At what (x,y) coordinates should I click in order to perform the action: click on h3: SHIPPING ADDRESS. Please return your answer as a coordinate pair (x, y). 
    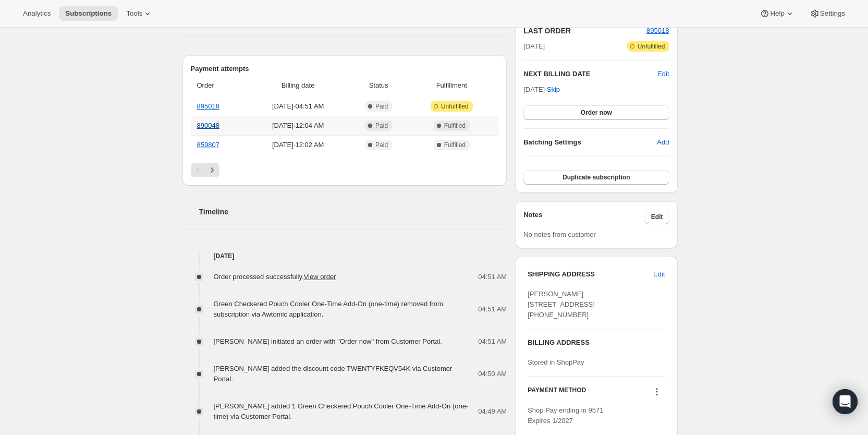
    Looking at the image, I should click on (590, 274).